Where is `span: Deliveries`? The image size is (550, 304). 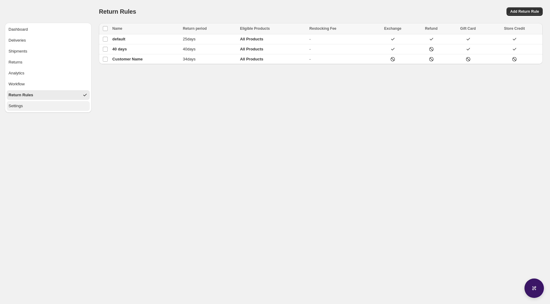
span: Deliveries is located at coordinates (17, 40).